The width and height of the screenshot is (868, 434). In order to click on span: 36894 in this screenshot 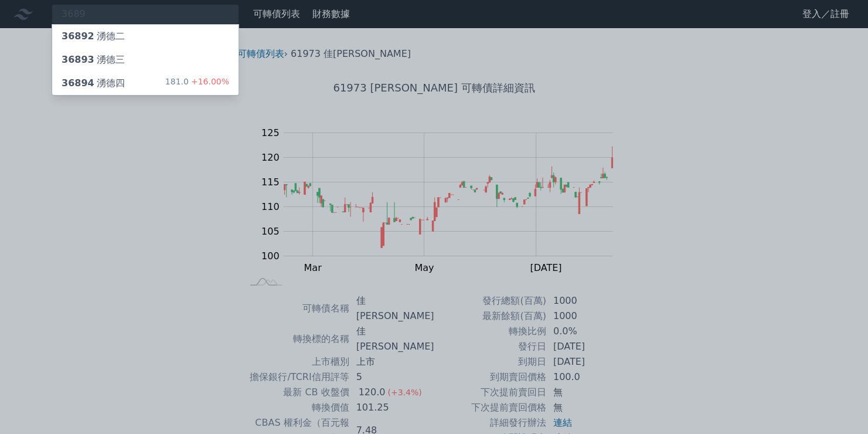, I will do `click(78, 83)`.